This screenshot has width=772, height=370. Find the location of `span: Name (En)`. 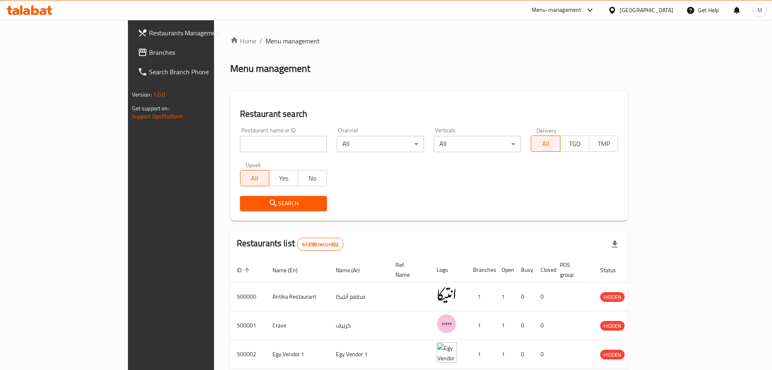

span: Name (En) is located at coordinates (290, 270).